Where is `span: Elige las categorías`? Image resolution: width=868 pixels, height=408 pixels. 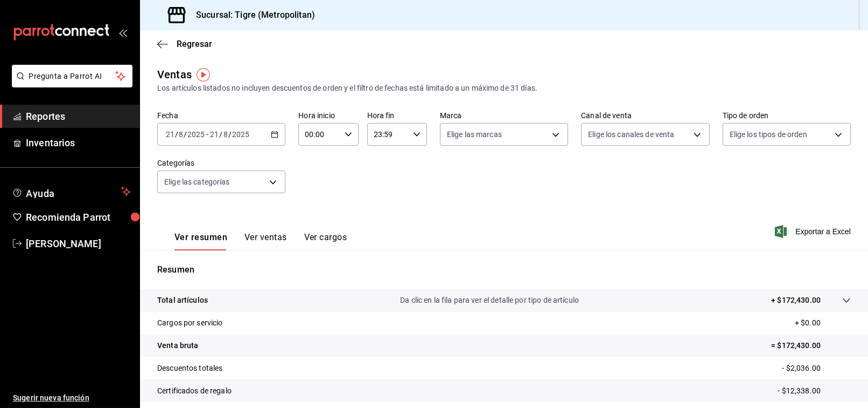
span: Elige las categorías is located at coordinates (197, 182).